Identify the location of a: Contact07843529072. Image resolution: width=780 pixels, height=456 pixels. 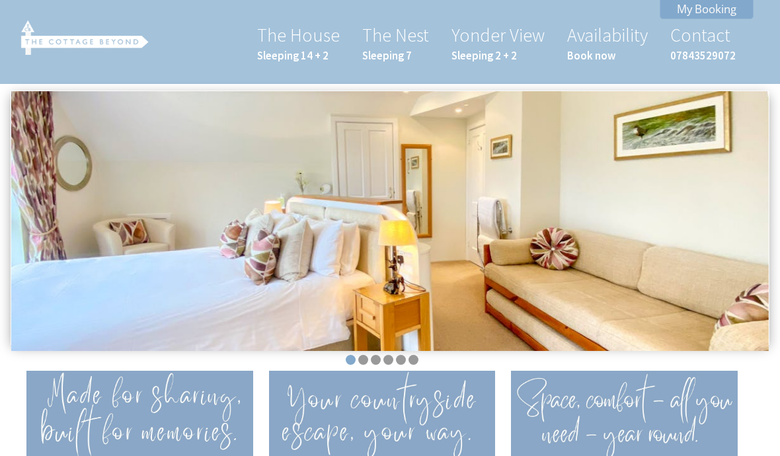
(702, 43).